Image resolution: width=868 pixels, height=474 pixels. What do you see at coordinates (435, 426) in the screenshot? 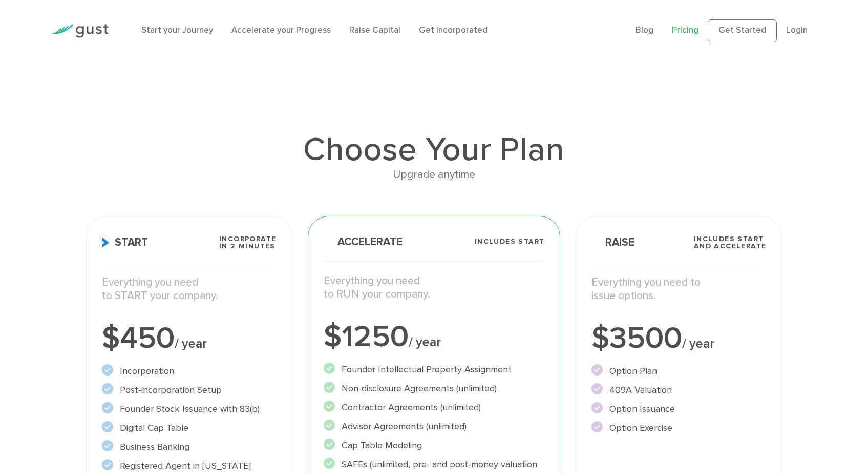
I see `li: Advisor Agreements (unlimited)` at bounding box center [435, 426].